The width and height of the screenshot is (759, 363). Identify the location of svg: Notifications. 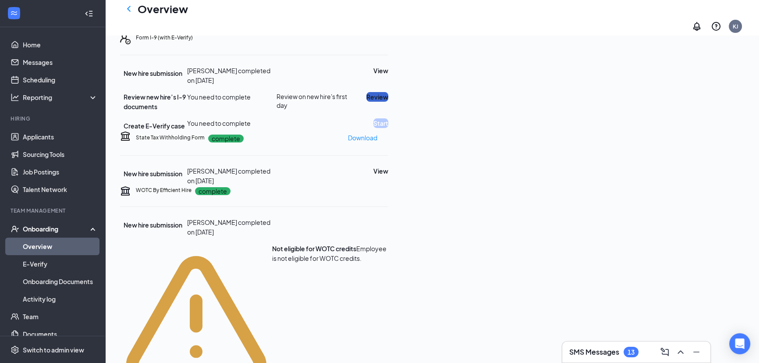
(697, 26).